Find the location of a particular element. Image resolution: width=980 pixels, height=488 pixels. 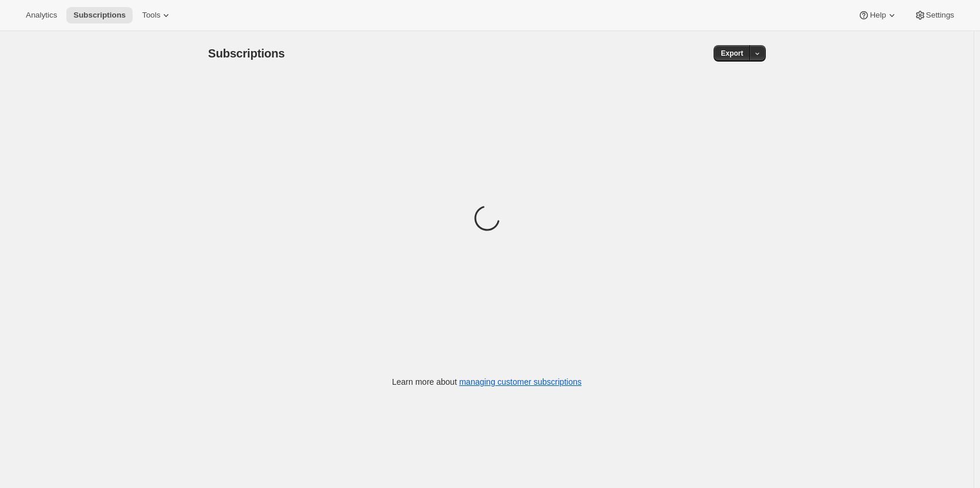

button: Analytics is located at coordinates (41, 16).